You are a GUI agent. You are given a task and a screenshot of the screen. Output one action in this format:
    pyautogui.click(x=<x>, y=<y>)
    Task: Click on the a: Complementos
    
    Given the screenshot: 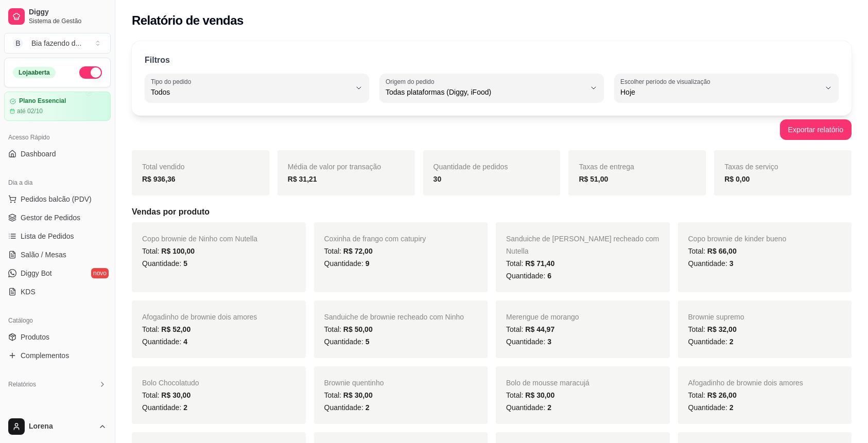 What is the action you would take?
    pyautogui.click(x=57, y=356)
    